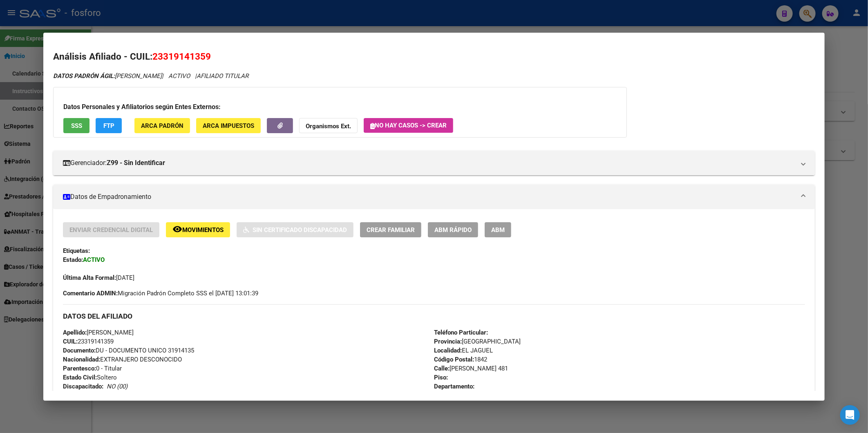 The height and width of the screenshot is (433, 868). Describe the element at coordinates (429, 197) in the screenshot. I see `mat-panel-title: Datos de Empadronamiento` at that location.